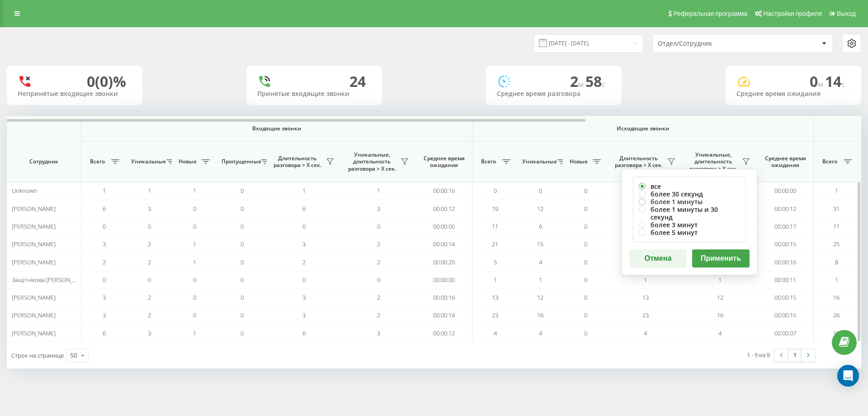 This screenshot has width=868, height=416. I want to click on span: 19, so click(495, 208).